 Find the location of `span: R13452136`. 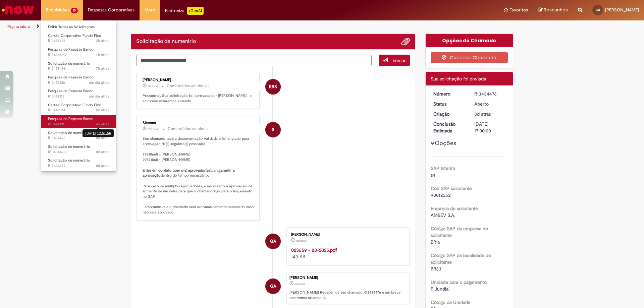

span: R13452136 is located at coordinates (79, 83).